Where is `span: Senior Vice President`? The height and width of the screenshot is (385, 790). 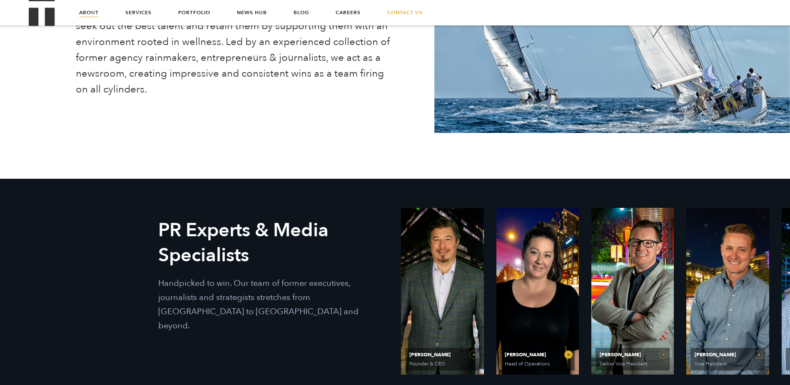
span: Senior Vice President is located at coordinates (632, 363).